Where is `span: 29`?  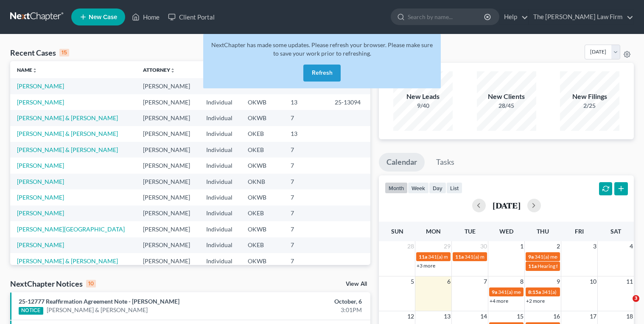 span: 29 is located at coordinates (447, 246).